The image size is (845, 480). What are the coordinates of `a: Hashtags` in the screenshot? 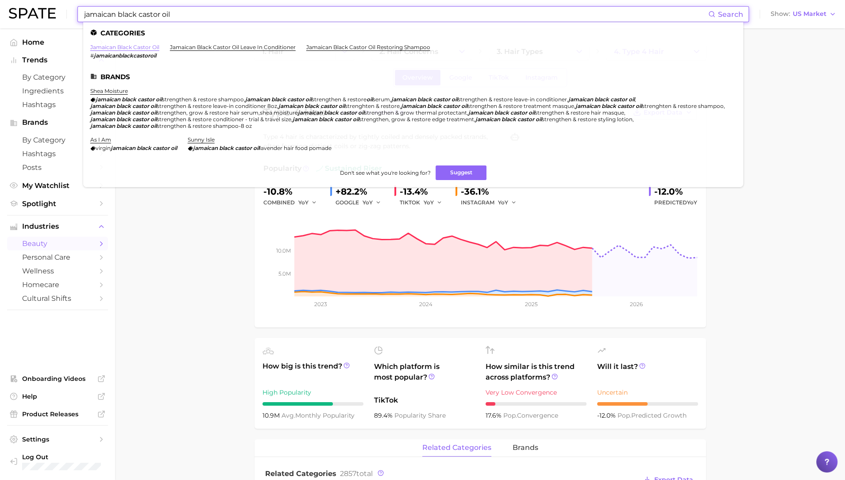 It's located at (58, 104).